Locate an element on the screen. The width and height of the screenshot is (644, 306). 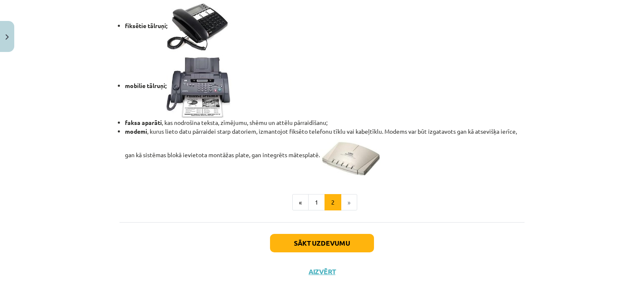
strong: mobilie tālruņi; is located at coordinates (178, 86).